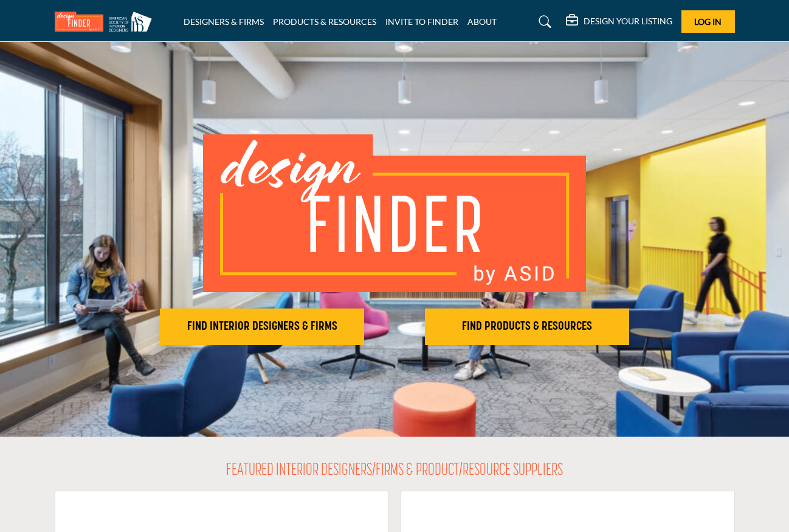 This screenshot has height=532, width=789. Describe the element at coordinates (394, 213) in the screenshot. I see `img: image` at that location.